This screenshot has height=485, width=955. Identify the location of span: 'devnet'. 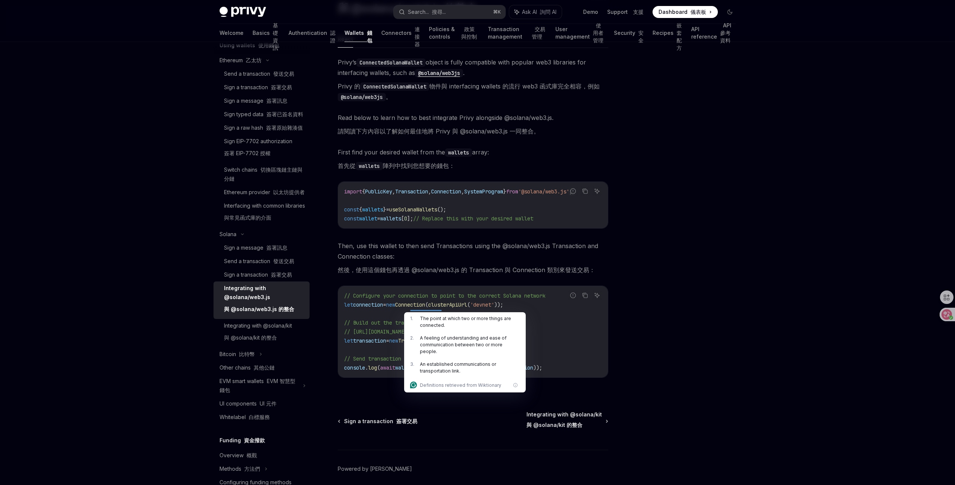
(482, 305).